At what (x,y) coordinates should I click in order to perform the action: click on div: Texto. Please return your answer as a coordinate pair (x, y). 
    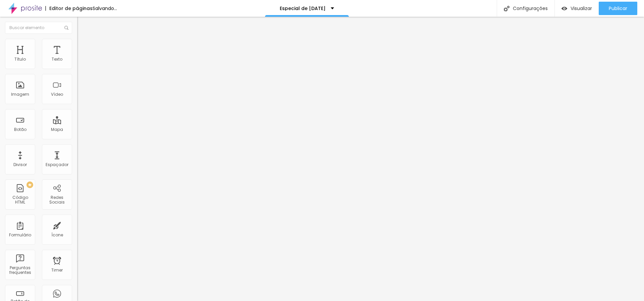
    Looking at the image, I should click on (57, 60).